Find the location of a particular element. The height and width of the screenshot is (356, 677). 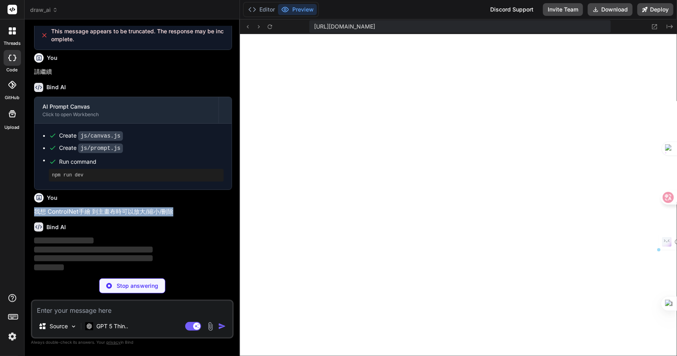

label: GitHub is located at coordinates (12, 98).